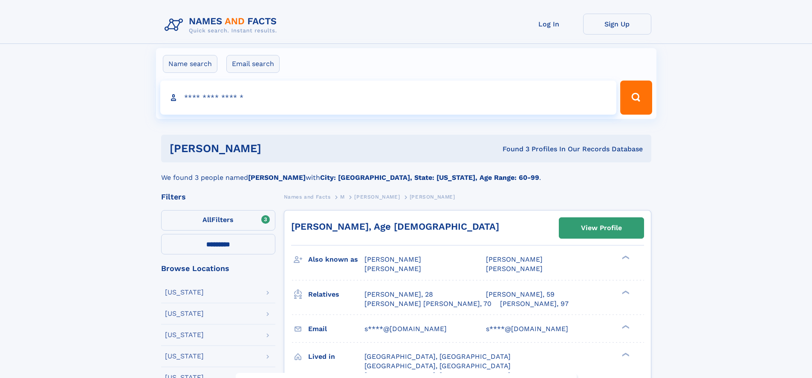  What do you see at coordinates (222, 25) in the screenshot?
I see `img: Logo Names and Facts` at bounding box center [222, 25].